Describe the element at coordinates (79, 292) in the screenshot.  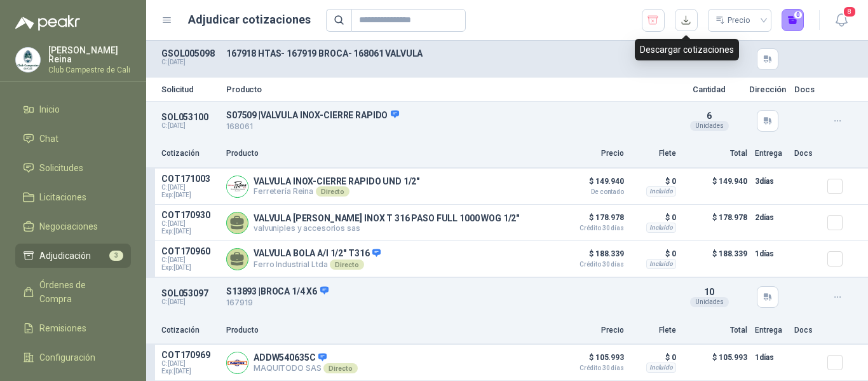
I see `span: Órdenes de Compra` at that location.